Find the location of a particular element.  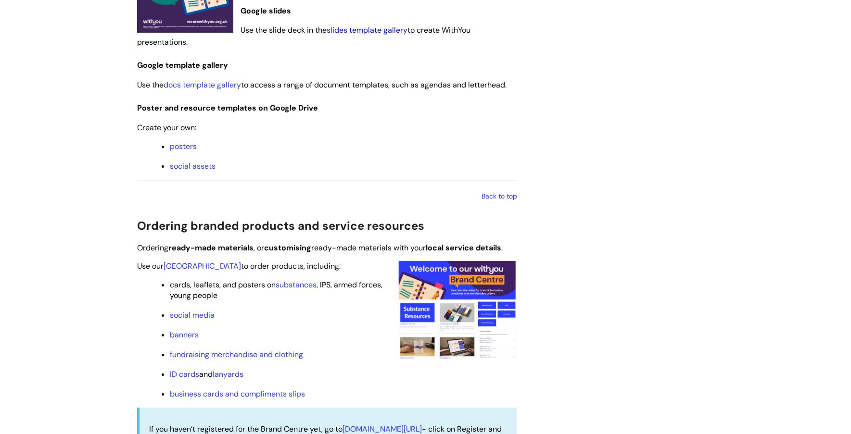

a: lanyards is located at coordinates (228, 374).